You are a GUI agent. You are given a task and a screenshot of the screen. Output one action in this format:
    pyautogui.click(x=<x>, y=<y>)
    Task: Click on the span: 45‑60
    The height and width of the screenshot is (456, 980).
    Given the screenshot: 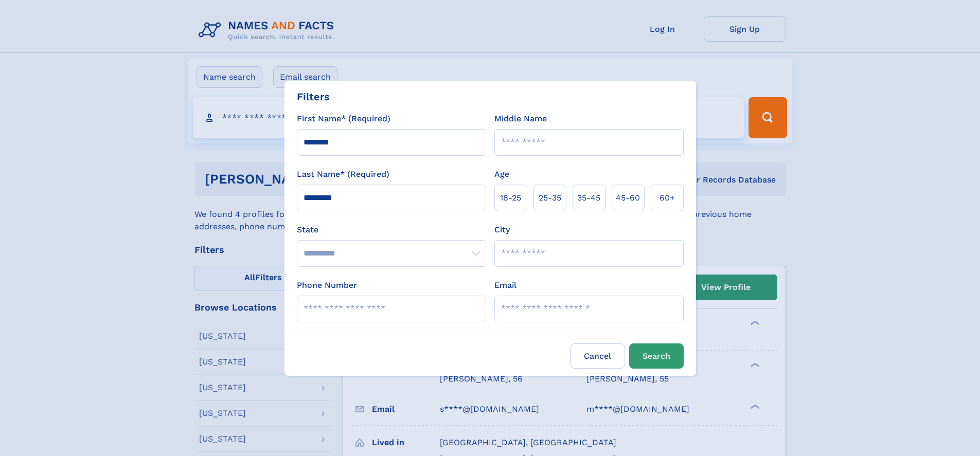 What is the action you would take?
    pyautogui.click(x=627, y=198)
    